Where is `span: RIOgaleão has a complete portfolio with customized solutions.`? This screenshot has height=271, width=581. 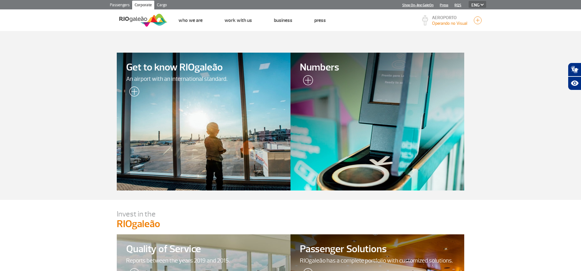 span: RIOgaleão has a complete portfolio with customized solutions. is located at coordinates (377, 261).